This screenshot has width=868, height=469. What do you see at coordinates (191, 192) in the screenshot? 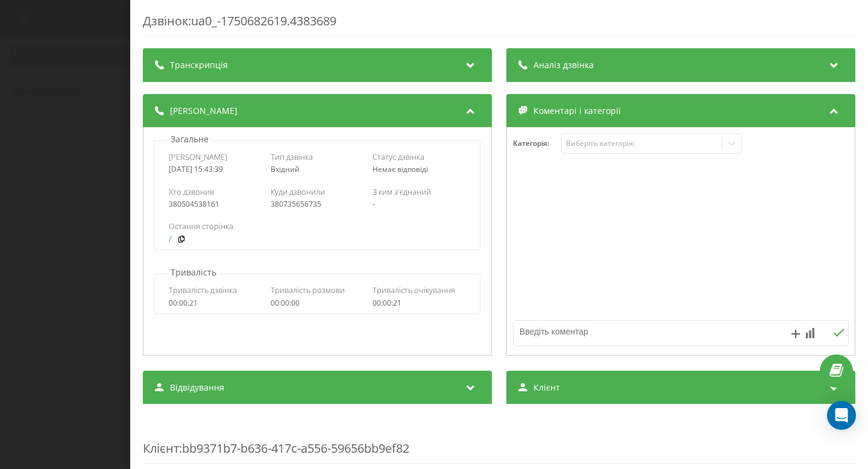
I see `span: Хто дзвонив` at bounding box center [191, 192].